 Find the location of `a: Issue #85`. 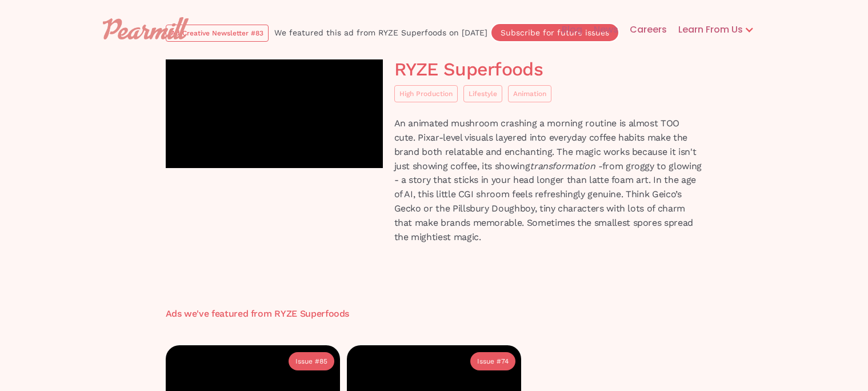

a: Issue #85 is located at coordinates (311, 361).